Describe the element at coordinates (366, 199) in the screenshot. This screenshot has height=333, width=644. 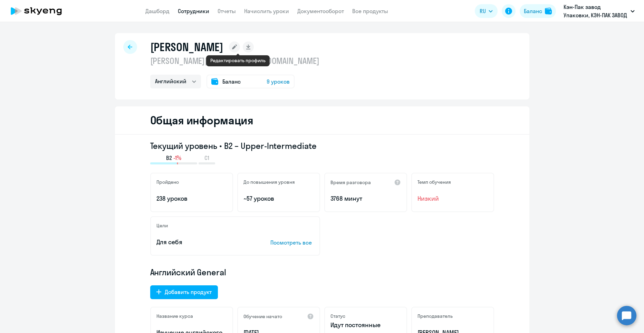
I see `p: 3768 минут` at that location.